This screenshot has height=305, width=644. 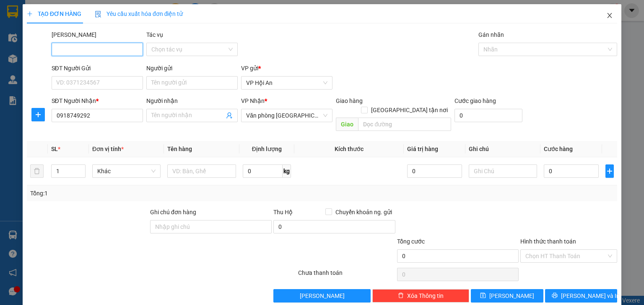 I want to click on span: Văn phòng Đà Nẵng, so click(x=287, y=115).